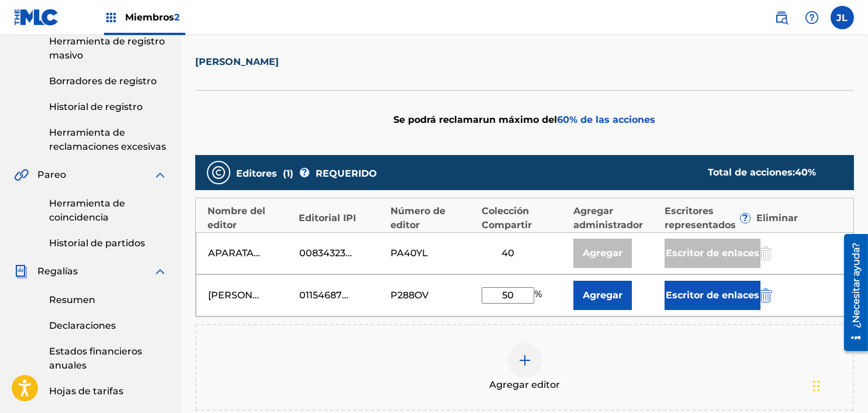  I want to click on font: Agregar administrador, so click(608, 218).